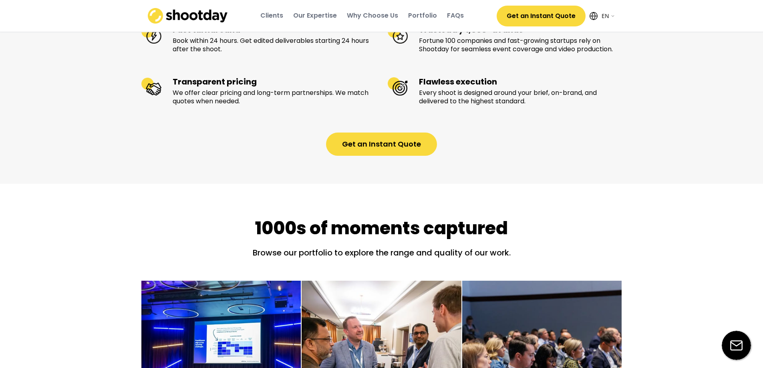 Image resolution: width=763 pixels, height=368 pixels. I want to click on div: 1000s of moments captured, so click(381, 228).